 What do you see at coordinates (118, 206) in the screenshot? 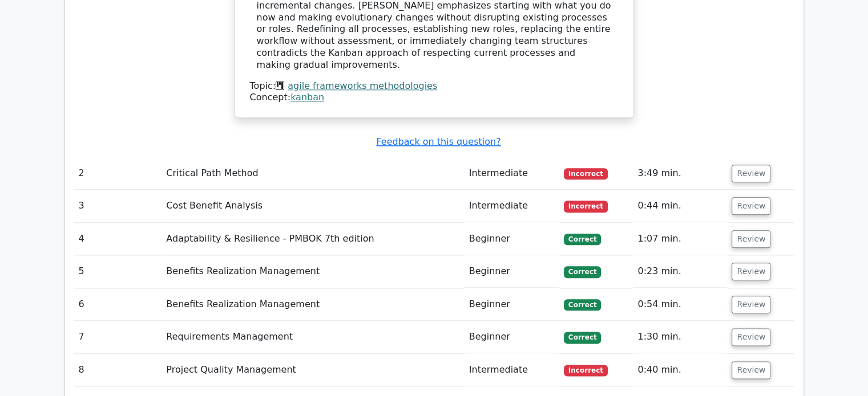
I see `td: 3` at bounding box center [118, 206].